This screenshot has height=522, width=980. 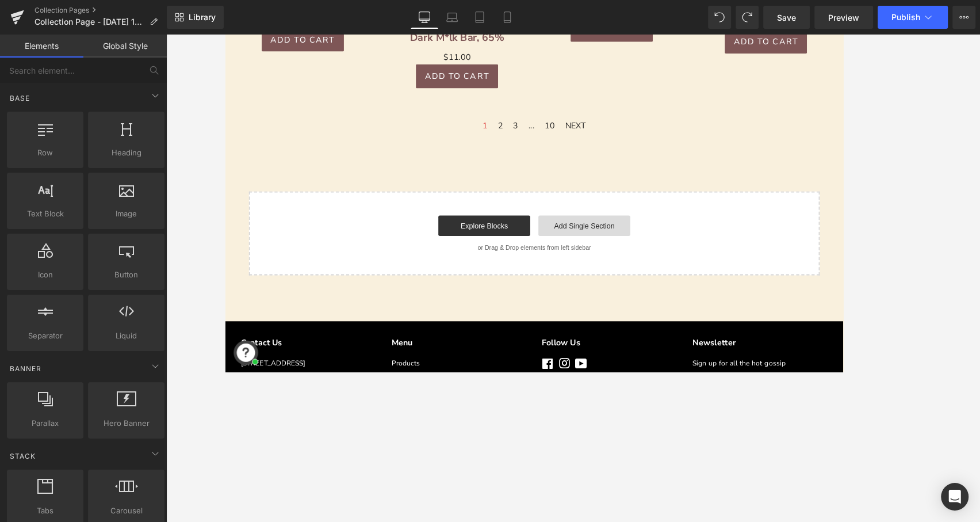 I want to click on span: Text Block, so click(x=45, y=214).